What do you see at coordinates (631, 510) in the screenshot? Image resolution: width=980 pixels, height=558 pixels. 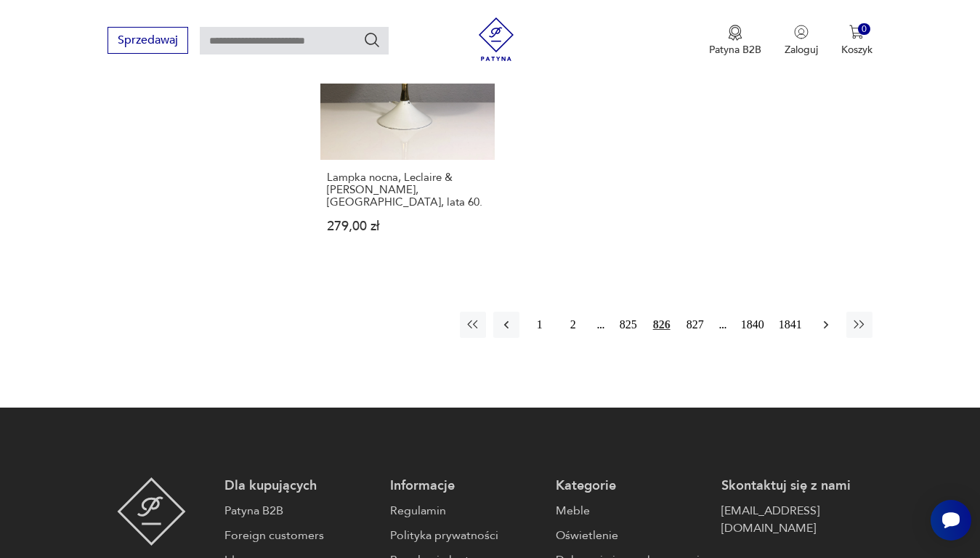 I see `a: Meble` at bounding box center [631, 510].